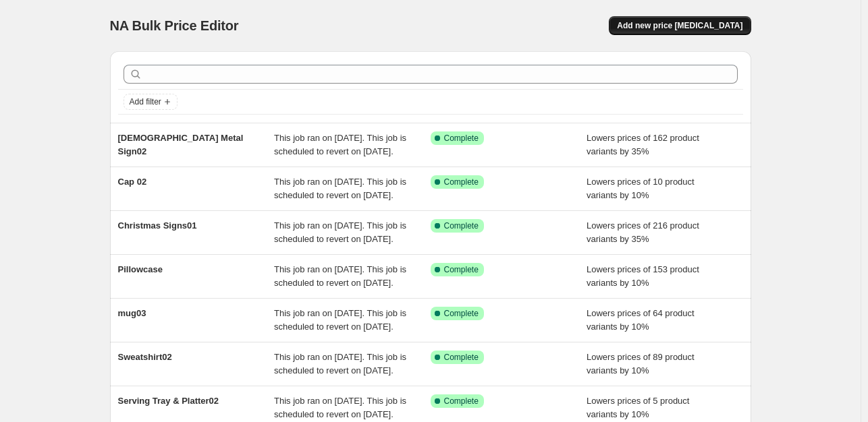  What do you see at coordinates (641, 319) in the screenshot?
I see `span: Lowers prices of 64 product variants by 10%` at bounding box center [641, 319].